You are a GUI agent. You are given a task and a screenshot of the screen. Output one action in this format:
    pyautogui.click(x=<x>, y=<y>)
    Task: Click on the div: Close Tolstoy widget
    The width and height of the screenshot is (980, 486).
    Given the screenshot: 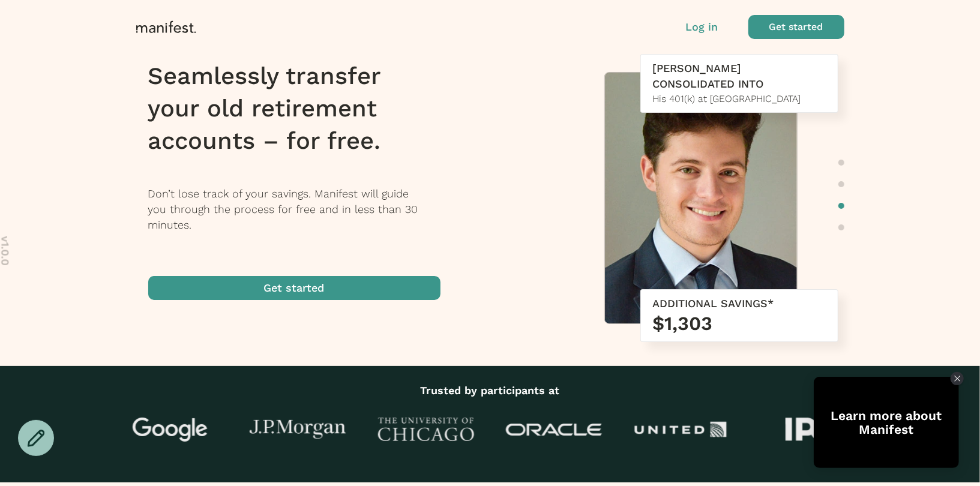 What is the action you would take?
    pyautogui.click(x=957, y=379)
    